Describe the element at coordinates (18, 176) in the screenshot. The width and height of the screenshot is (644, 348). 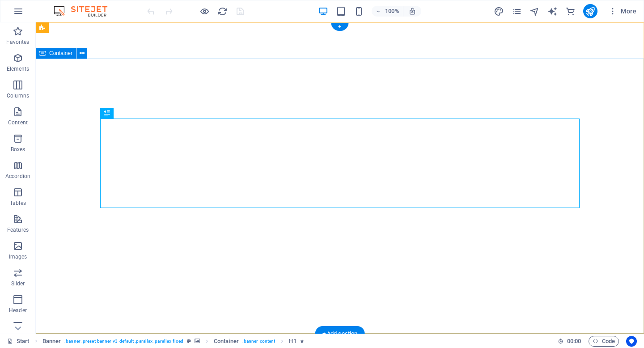
I see `p: Accordion` at that location.